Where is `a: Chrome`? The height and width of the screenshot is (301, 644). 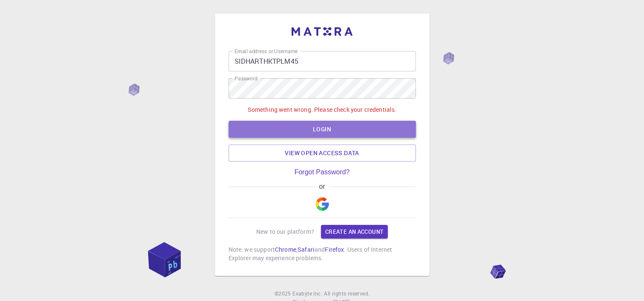 a: Chrome is located at coordinates (285, 249).